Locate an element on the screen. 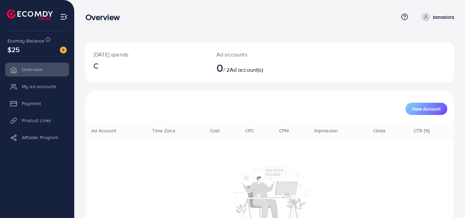 The height and width of the screenshot is (218, 465). img: logo is located at coordinates (30, 15).